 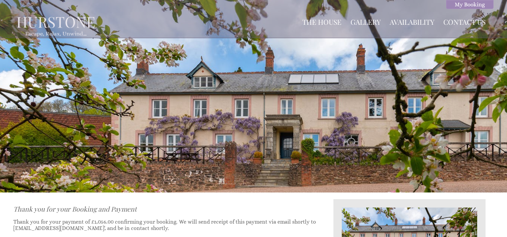 What do you see at coordinates (169, 225) in the screenshot?
I see `p: Thank you for your payment of £1,056.00 confirming your booking. We will send receipt of this pay...` at bounding box center [169, 225].